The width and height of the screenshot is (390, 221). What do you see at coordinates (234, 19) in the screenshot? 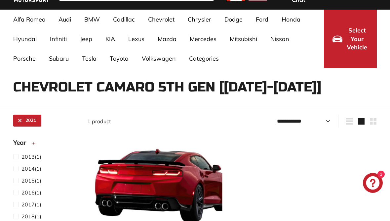
I see `a: Dodge` at bounding box center [234, 19].